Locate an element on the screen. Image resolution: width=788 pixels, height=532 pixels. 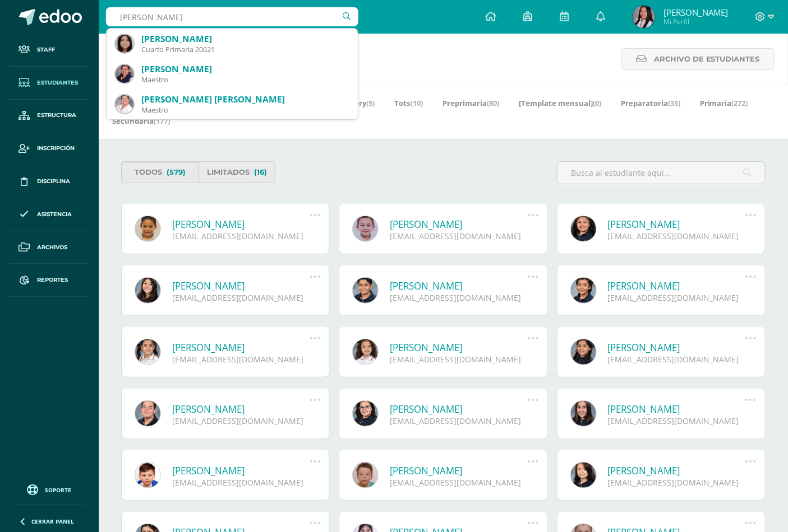
span: Asistencia is located at coordinates (55, 214).